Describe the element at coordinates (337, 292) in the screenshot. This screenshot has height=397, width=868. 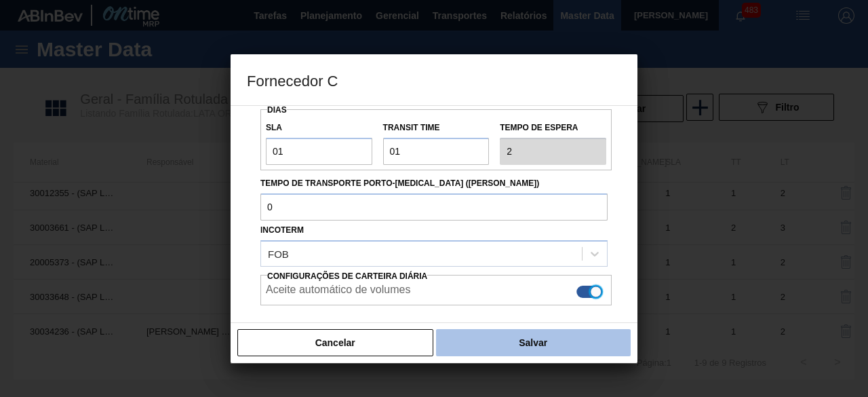
I see `label: Aceite automático de volumes` at that location.